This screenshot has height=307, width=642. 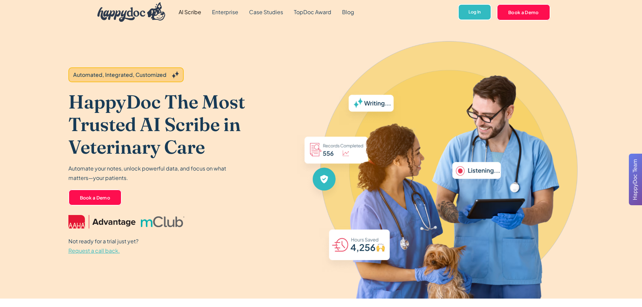 What do you see at coordinates (103, 246) in the screenshot?
I see `p: Not ready for a trial just yet?` at bounding box center [103, 246].